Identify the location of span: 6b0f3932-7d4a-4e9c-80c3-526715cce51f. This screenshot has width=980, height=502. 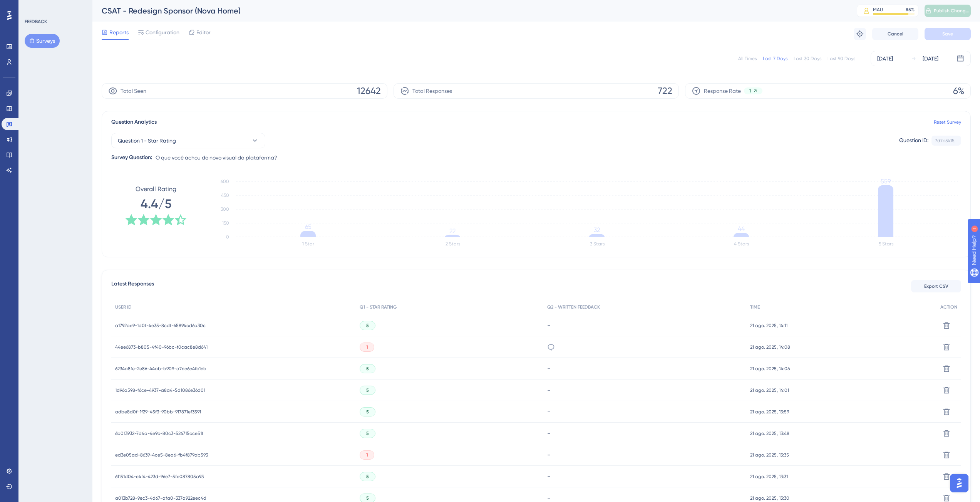
(159, 433).